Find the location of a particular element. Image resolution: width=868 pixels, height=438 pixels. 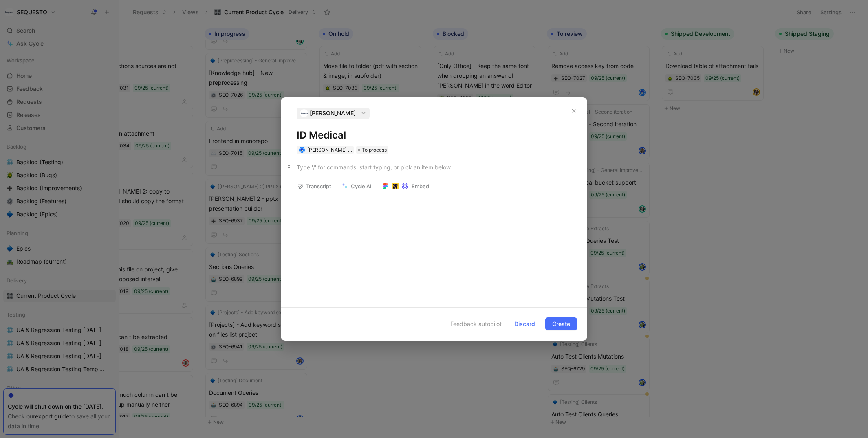

button: Embed is located at coordinates (405, 186).